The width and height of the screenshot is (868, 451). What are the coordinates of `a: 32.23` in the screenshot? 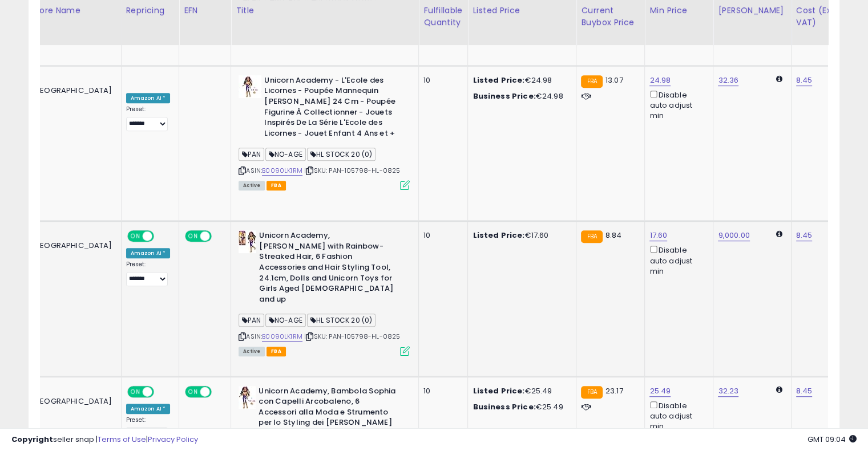 It's located at (728, 391).